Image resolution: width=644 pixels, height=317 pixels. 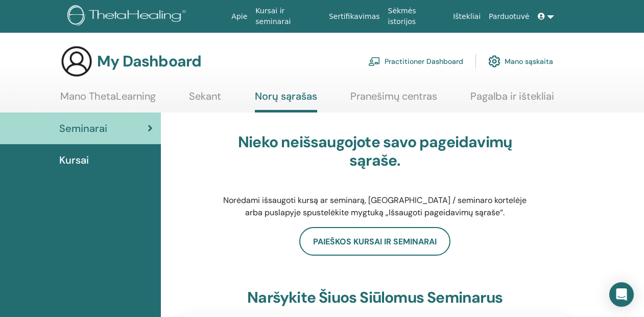 What do you see at coordinates (83, 129) in the screenshot?
I see `span: Seminarai` at bounding box center [83, 129].